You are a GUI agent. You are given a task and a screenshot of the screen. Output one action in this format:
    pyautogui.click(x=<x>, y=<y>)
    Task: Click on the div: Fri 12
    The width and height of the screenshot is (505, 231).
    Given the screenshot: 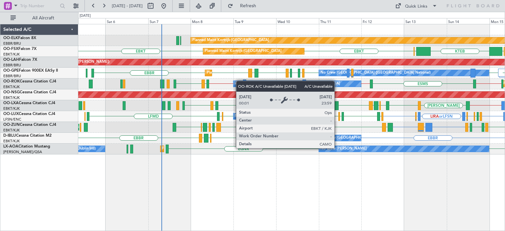 What is the action you would take?
    pyautogui.click(x=383, y=21)
    